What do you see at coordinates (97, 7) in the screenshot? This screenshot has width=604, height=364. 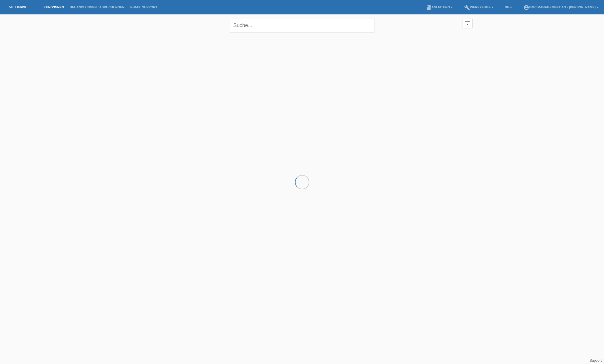 I see `a: Behandlungen / Abbuchungen` at bounding box center [97, 7].